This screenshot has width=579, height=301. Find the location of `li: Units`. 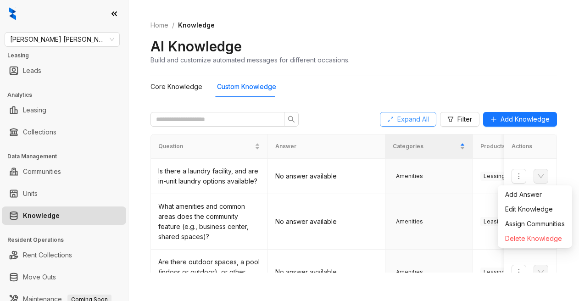

li: Units is located at coordinates (64, 194).